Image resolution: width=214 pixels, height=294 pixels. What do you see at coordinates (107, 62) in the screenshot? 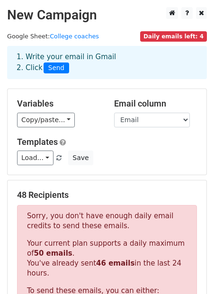
I see `div: 1. Write your email in Gmail 2. Click` at bounding box center [107, 62].